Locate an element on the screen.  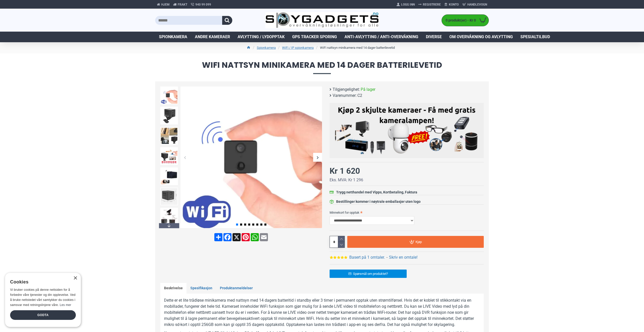
a: Om overvåkning og avlytting is located at coordinates (481, 37).